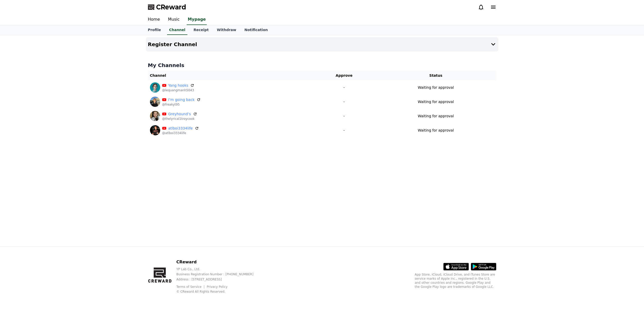 The height and width of the screenshot is (310, 644). I want to click on h4: My Channels, so click(322, 65).